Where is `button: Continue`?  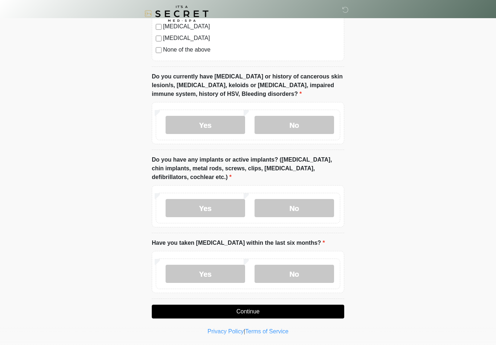
button: Continue is located at coordinates (248, 311).